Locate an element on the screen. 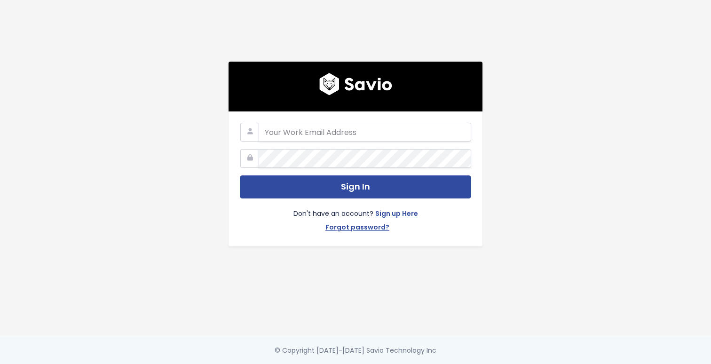 The height and width of the screenshot is (364, 711). a: Forgot password? is located at coordinates (358, 228).